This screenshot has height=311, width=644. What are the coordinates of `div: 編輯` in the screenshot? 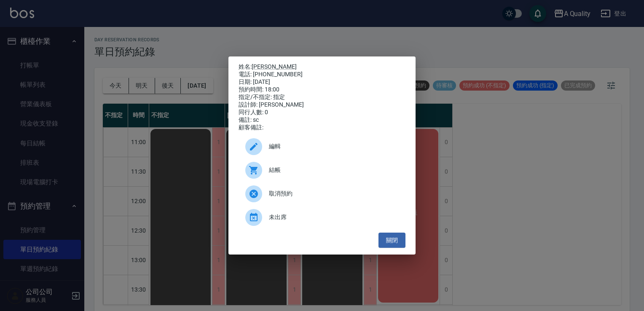 It's located at (322, 147).